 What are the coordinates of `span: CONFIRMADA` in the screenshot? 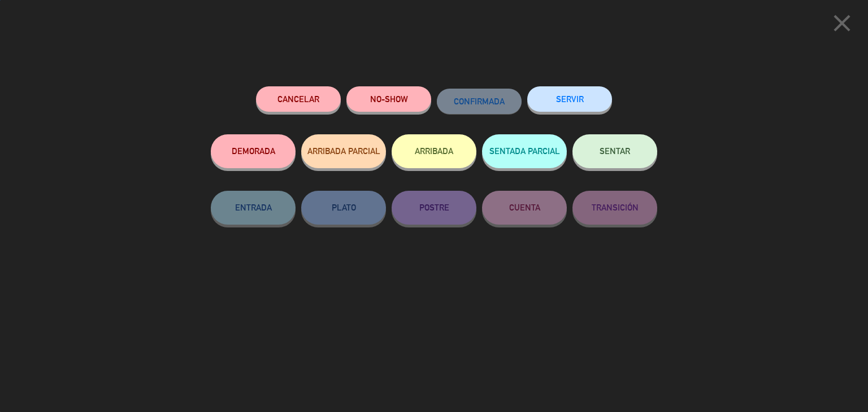 It's located at (479, 101).